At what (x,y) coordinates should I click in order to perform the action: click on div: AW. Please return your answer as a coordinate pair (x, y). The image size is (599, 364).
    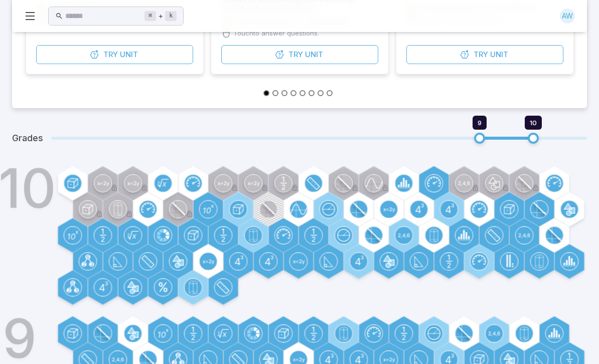
    Looking at the image, I should click on (567, 16).